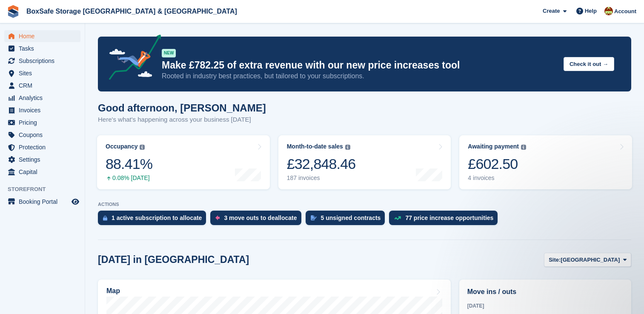  Describe the element at coordinates (359, 76) in the screenshot. I see `p: Rooted in industry best practices, but tailored to your subscriptions.` at that location.